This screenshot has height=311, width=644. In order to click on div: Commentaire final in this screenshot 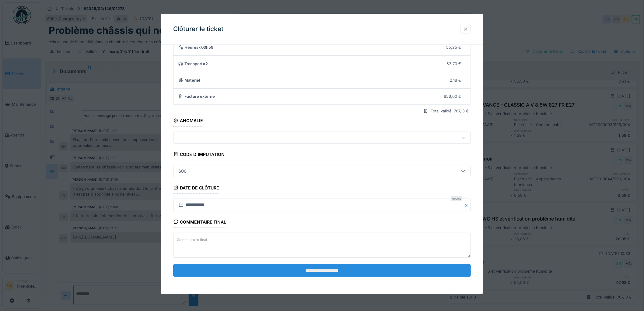, I will do `click(200, 223)`.